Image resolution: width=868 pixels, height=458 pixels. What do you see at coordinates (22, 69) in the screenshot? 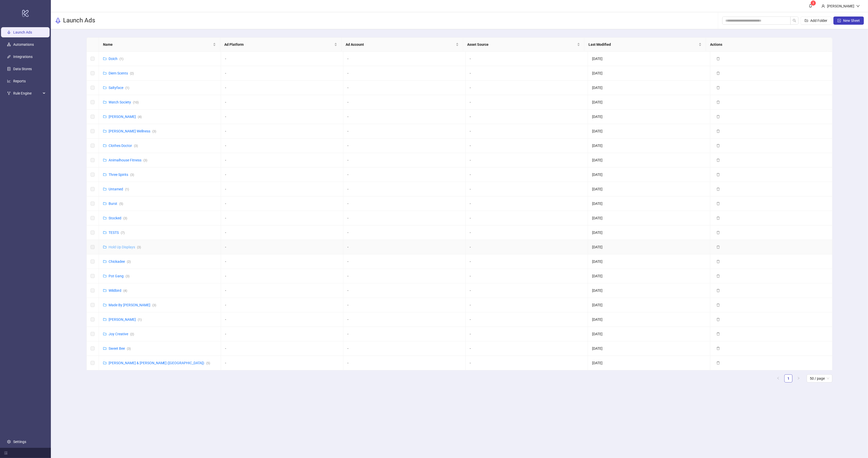
I see `a: Data Stores` at bounding box center [22, 69].